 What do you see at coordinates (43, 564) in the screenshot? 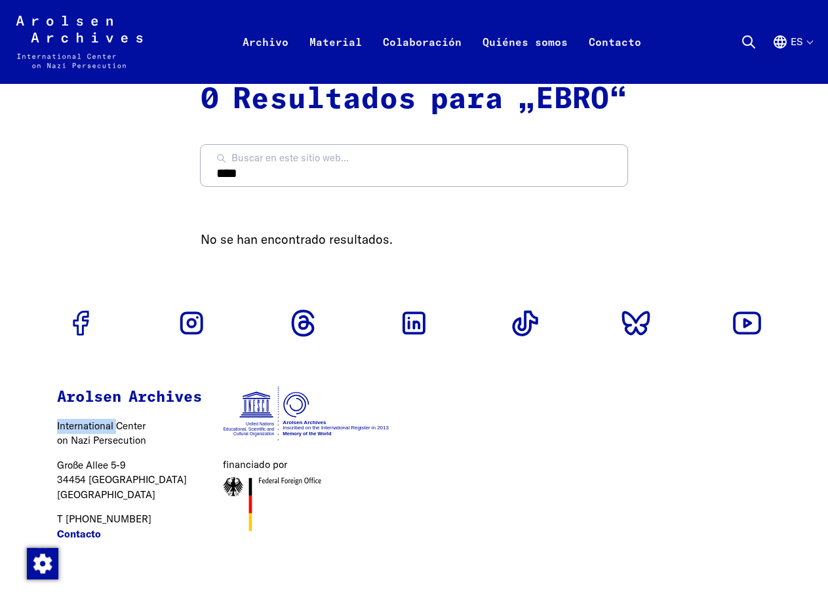
I see `img: Modificar el consentimiento` at bounding box center [43, 564].